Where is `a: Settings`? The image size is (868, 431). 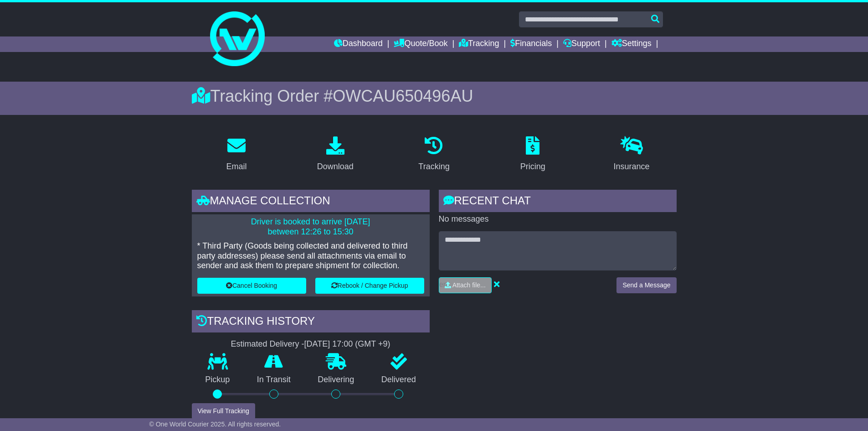 a: Settings is located at coordinates (632, 44).